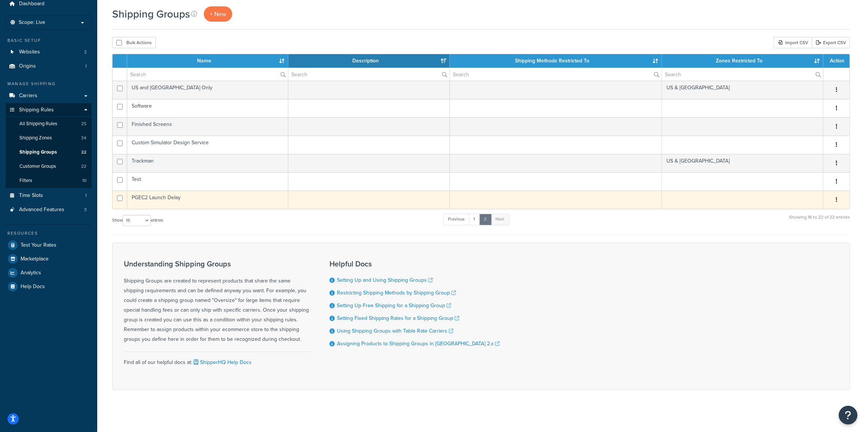  I want to click on button: Open Resource Center, so click(848, 416).